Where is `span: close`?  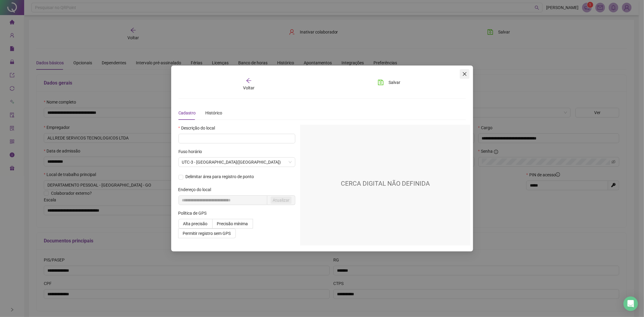 span: close is located at coordinates (465, 74).